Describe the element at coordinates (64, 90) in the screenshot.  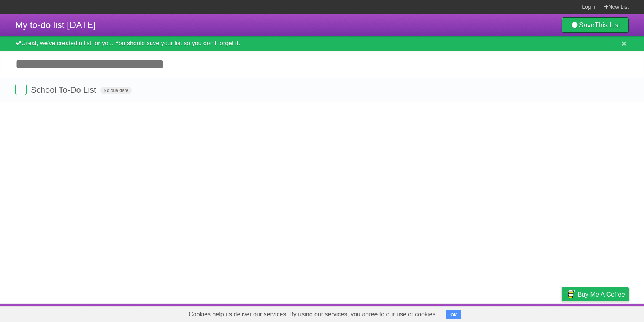
I see `span: School To-Do List` at that location.